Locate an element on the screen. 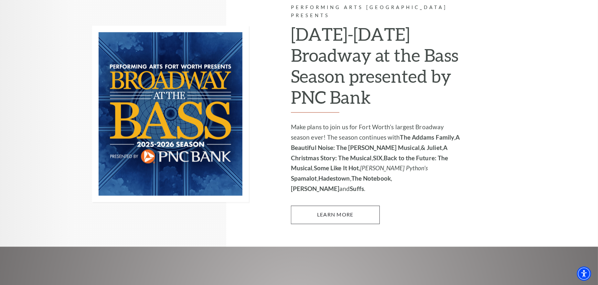 The height and width of the screenshot is (285, 598). strong: Hadestown is located at coordinates (334, 179).